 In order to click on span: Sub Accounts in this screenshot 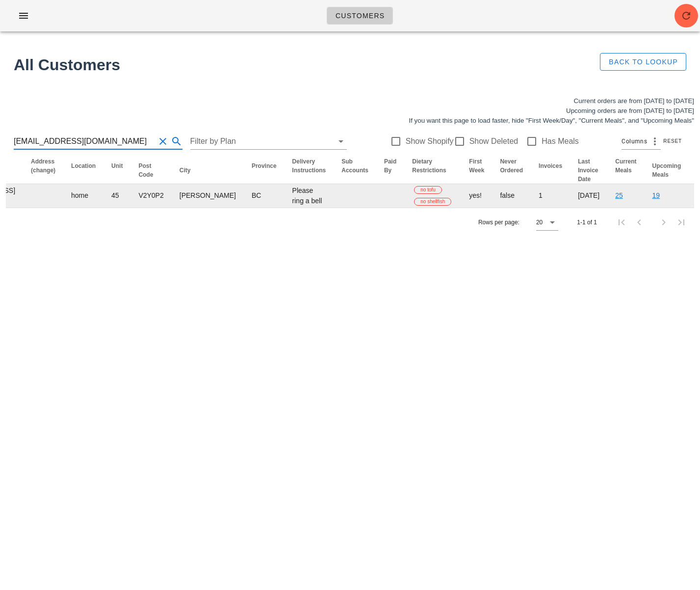, I will do `click(355, 166)`.